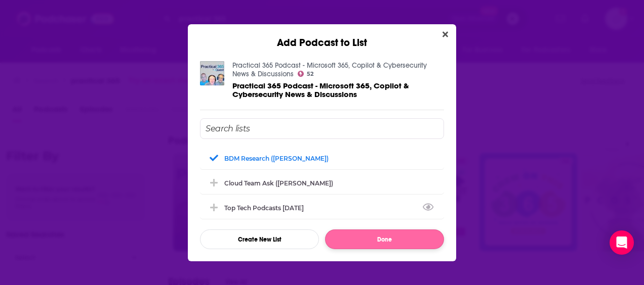 The width and height of the screenshot is (644, 285). Describe the element at coordinates (322, 183) in the screenshot. I see `div: Add Podcast To List` at that location.